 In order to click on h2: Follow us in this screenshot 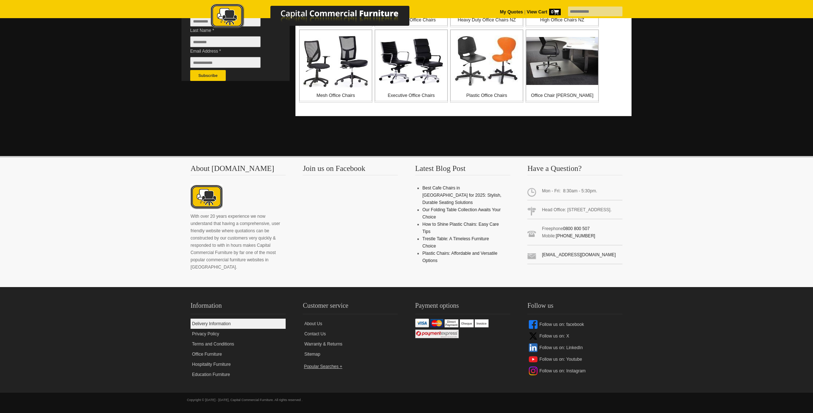, I will do `click(575, 307)`.